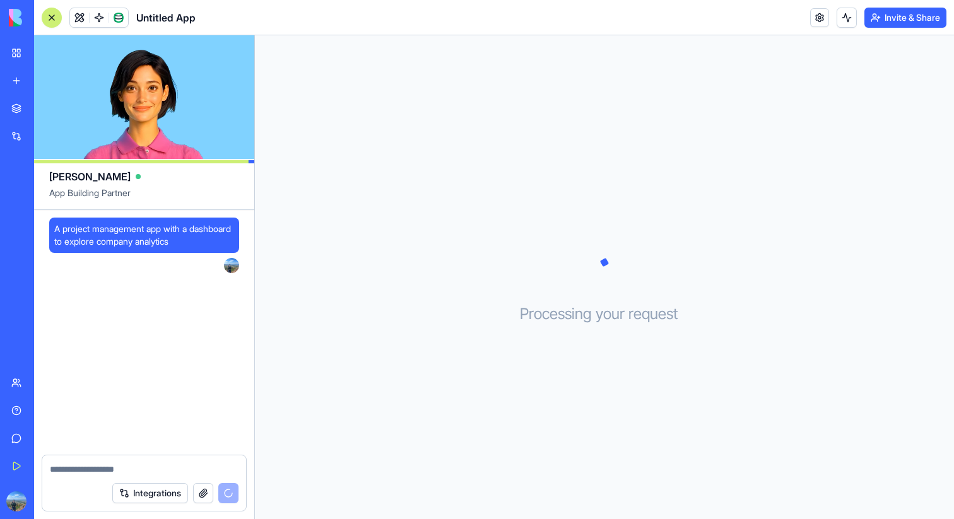  What do you see at coordinates (150, 493) in the screenshot?
I see `button: Integrations` at bounding box center [150, 493].